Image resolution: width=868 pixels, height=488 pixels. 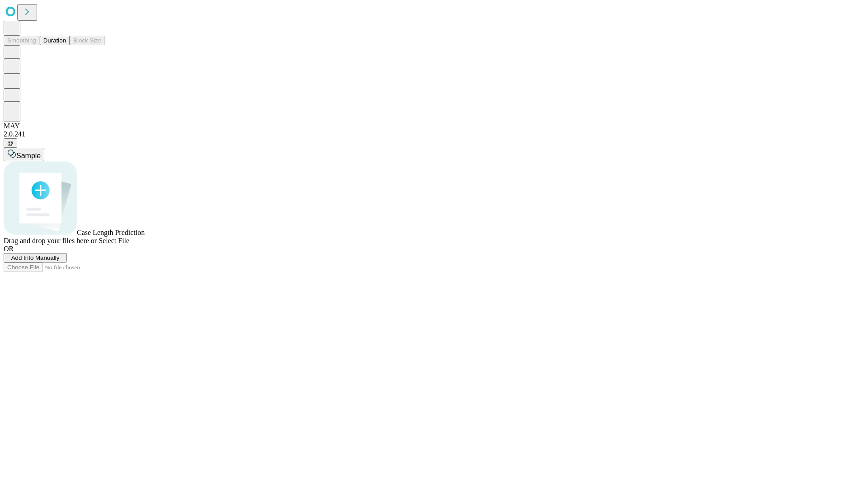 What do you see at coordinates (114, 241) in the screenshot?
I see `span: Select File` at bounding box center [114, 241].